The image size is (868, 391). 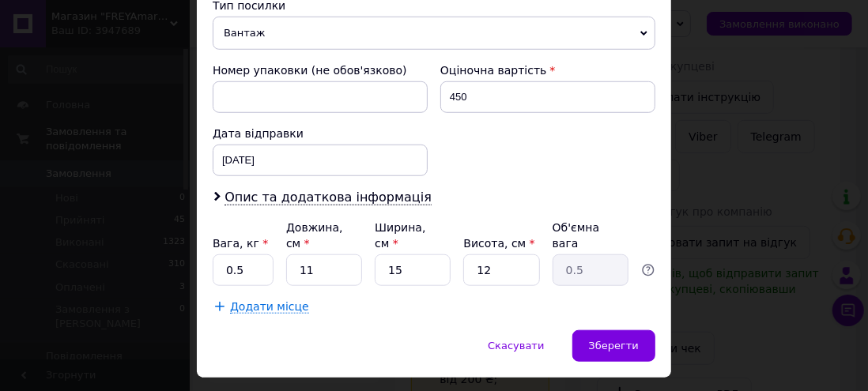 What do you see at coordinates (320, 70) in the screenshot?
I see `div: Номер упаковки (не обов'язково)` at bounding box center [320, 70].